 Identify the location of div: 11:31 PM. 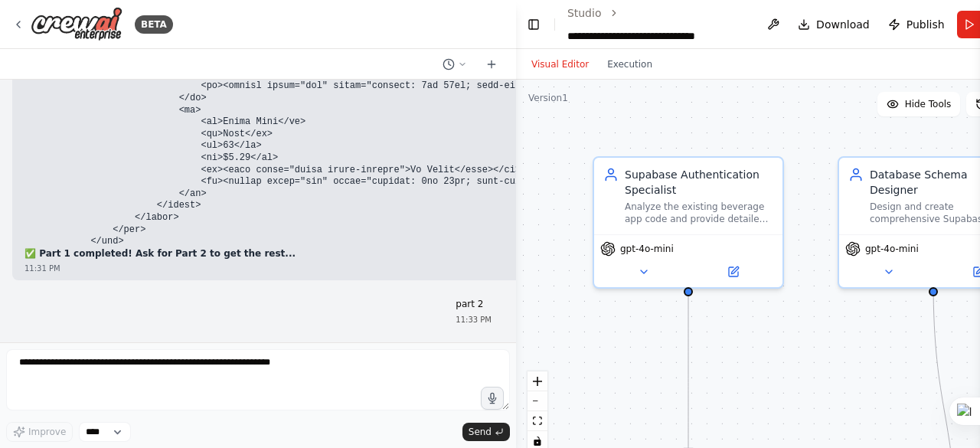
(361, 268).